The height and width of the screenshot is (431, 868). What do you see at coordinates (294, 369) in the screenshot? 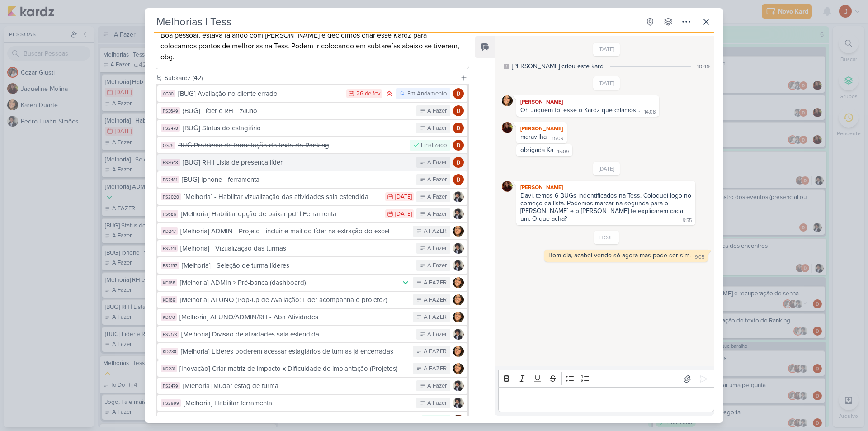
I see `div: [Inovação] Criar matriz de Impacto x Dificuldade de implantação (Projetos)` at bounding box center [294, 369].